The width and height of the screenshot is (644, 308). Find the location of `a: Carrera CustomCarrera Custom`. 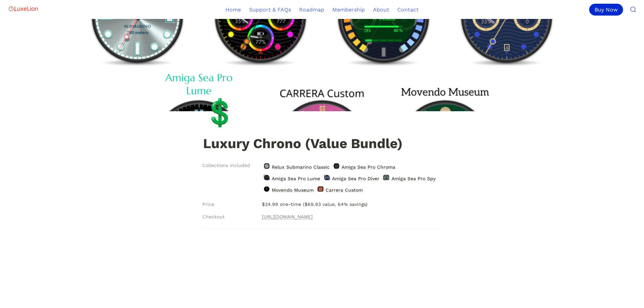

a: Carrera CustomCarrera Custom is located at coordinates (340, 190).